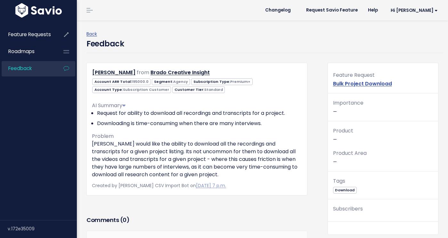 The image size is (448, 238). I want to click on span: Subscription Type:, so click(222, 82).